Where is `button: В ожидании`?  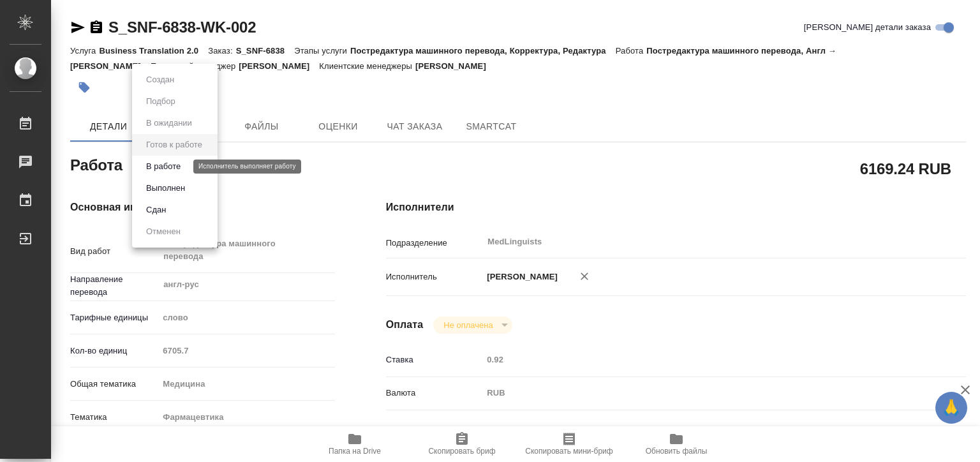 button: В ожидании is located at coordinates (169, 123).